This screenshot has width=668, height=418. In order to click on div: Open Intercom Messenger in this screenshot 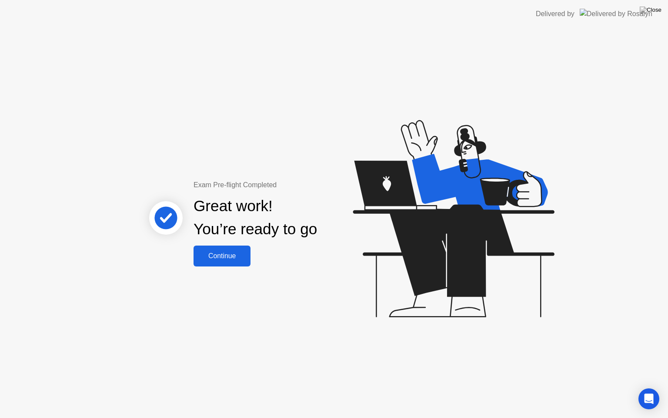, I will do `click(649, 399)`.